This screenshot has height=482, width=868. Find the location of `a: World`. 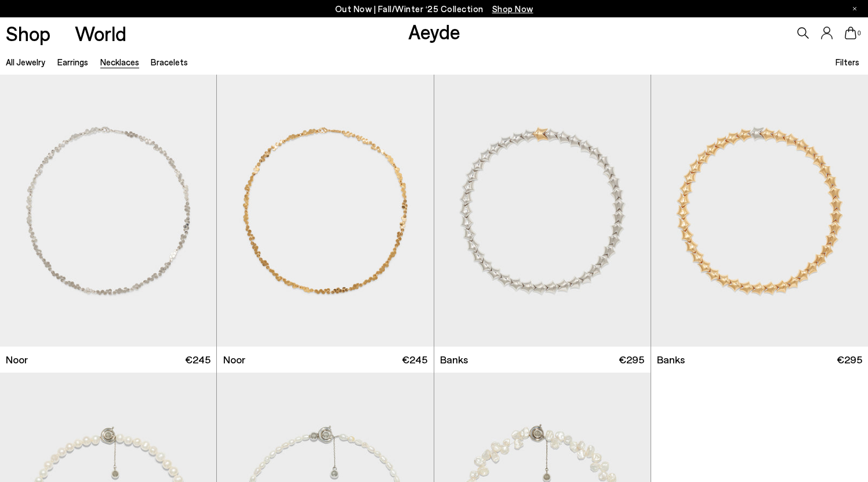

a: World is located at coordinates (100, 33).